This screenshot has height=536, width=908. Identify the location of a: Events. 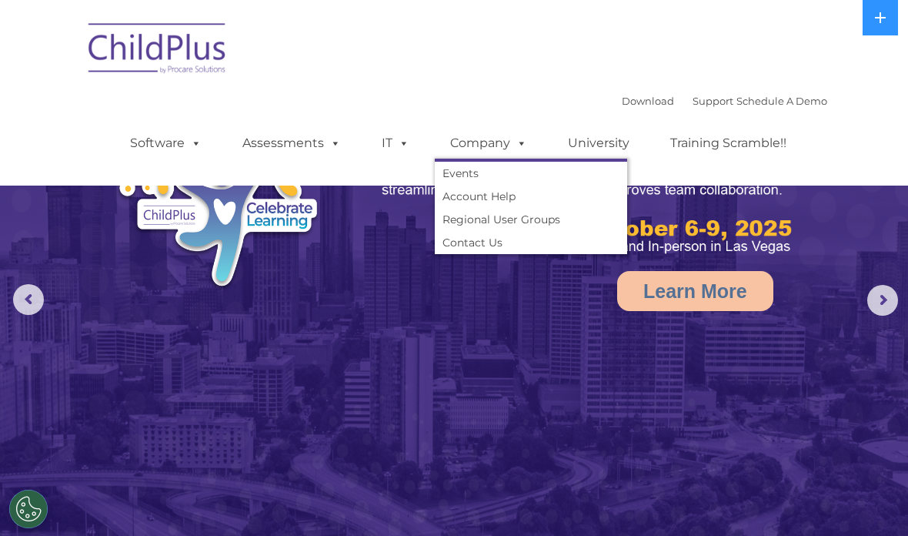
(531, 173).